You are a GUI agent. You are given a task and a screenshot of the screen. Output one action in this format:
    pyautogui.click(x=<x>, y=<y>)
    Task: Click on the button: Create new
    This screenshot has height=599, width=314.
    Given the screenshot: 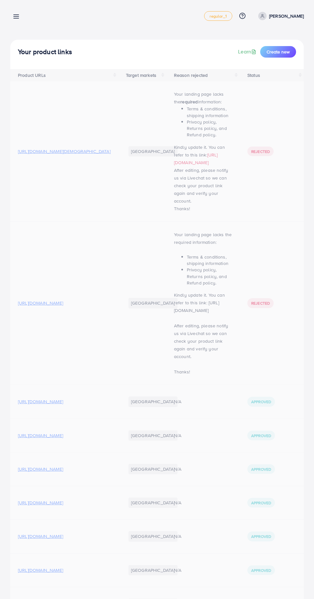 What is the action you would take?
    pyautogui.click(x=278, y=52)
    